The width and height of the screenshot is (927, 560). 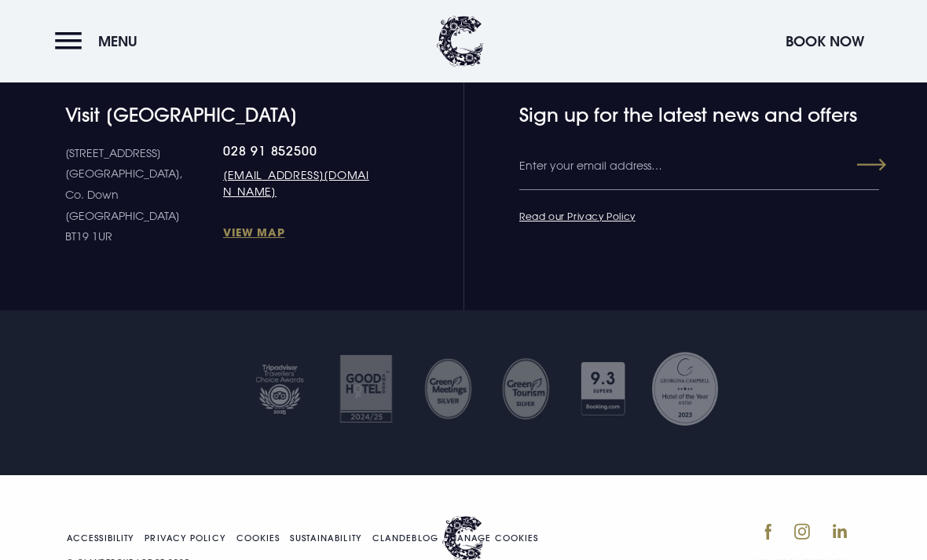 What do you see at coordinates (493, 538) in the screenshot?
I see `a: Manage your cookie settings.` at bounding box center [493, 538].